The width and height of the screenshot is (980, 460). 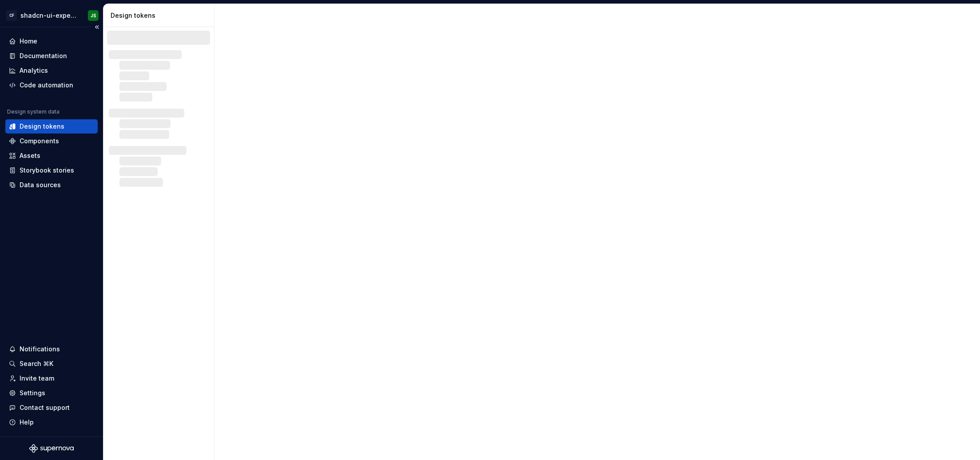 What do you see at coordinates (52, 41) in the screenshot?
I see `a: Home` at bounding box center [52, 41].